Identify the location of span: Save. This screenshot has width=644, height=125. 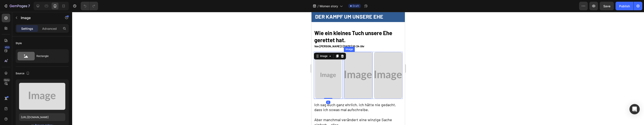
(607, 6).